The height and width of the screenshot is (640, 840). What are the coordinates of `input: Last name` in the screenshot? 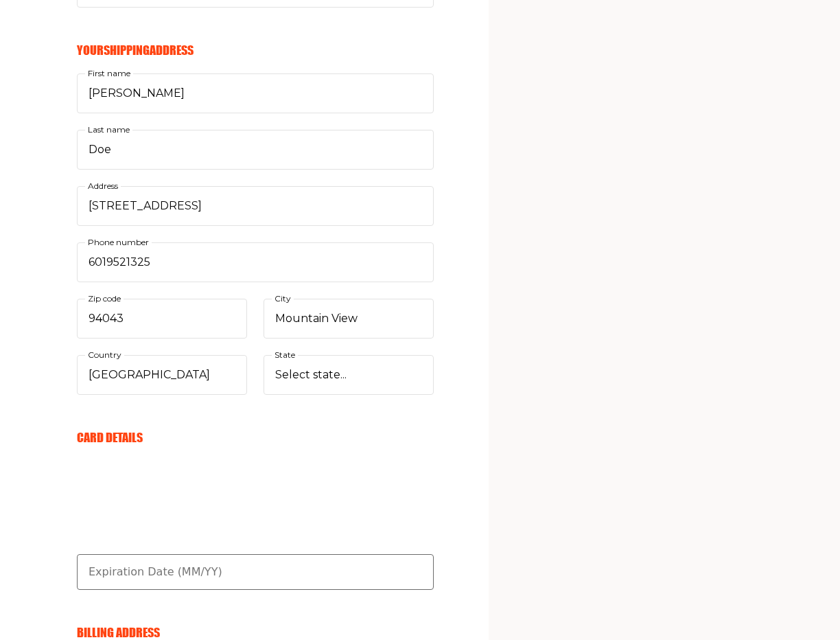 It's located at (255, 150).